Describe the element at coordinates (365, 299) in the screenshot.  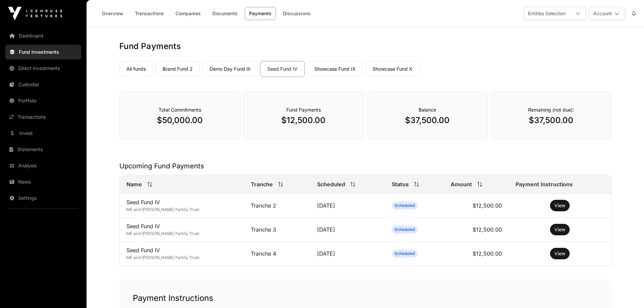
I see `h1: Payment Instructions` at that location.